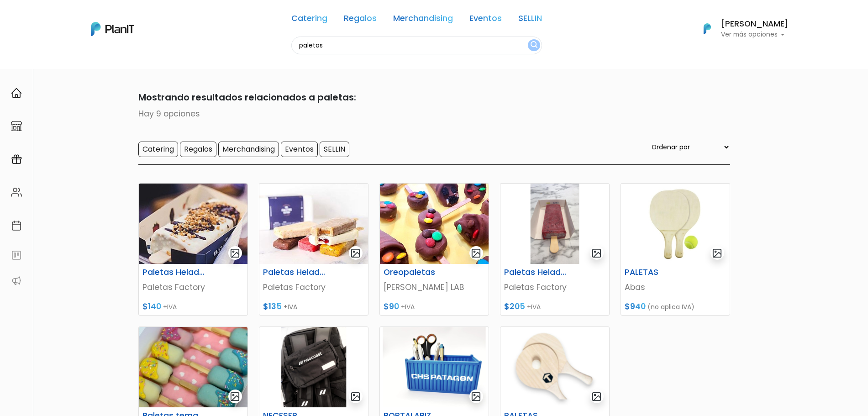 The image size is (868, 416). Describe the element at coordinates (485, 20) in the screenshot. I see `a: Eventos` at that location.